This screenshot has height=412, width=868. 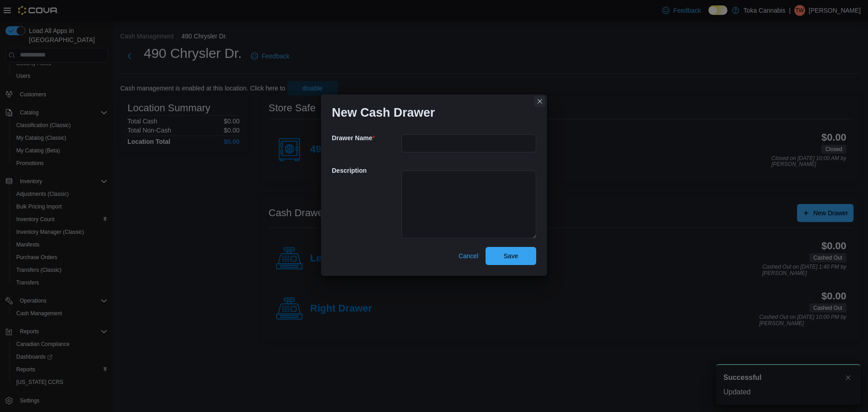 I want to click on button: Save, so click(x=511, y=256).